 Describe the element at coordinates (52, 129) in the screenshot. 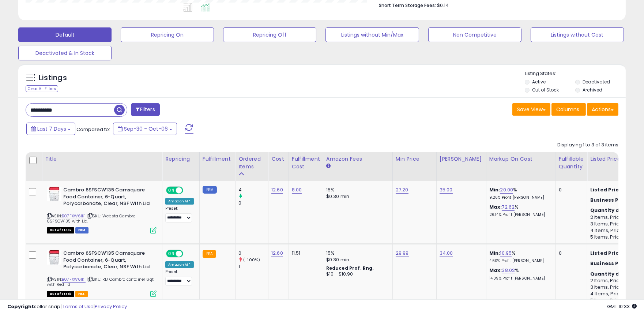

I see `span: Last 7 Days` at that location.